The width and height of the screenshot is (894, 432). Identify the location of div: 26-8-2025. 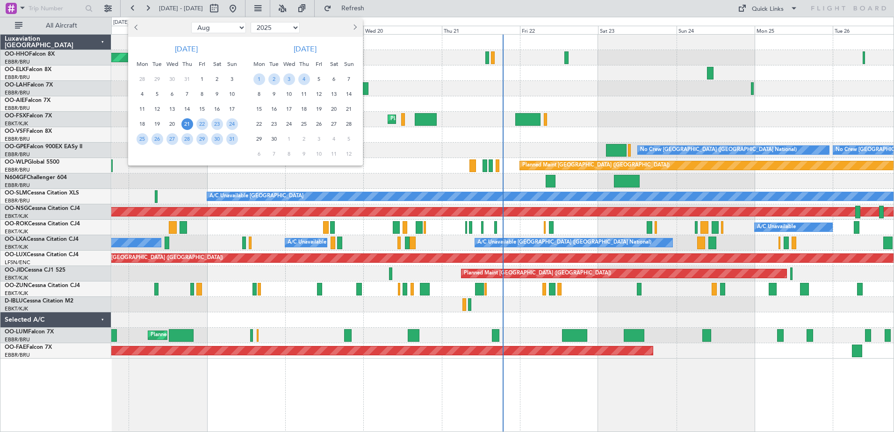
(157, 139).